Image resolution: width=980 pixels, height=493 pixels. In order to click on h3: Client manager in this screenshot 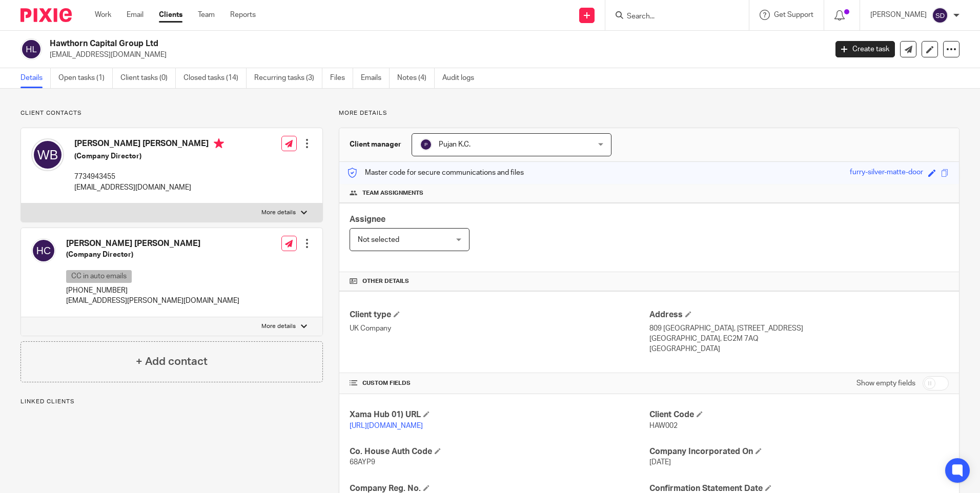, I will do `click(375, 144)`.